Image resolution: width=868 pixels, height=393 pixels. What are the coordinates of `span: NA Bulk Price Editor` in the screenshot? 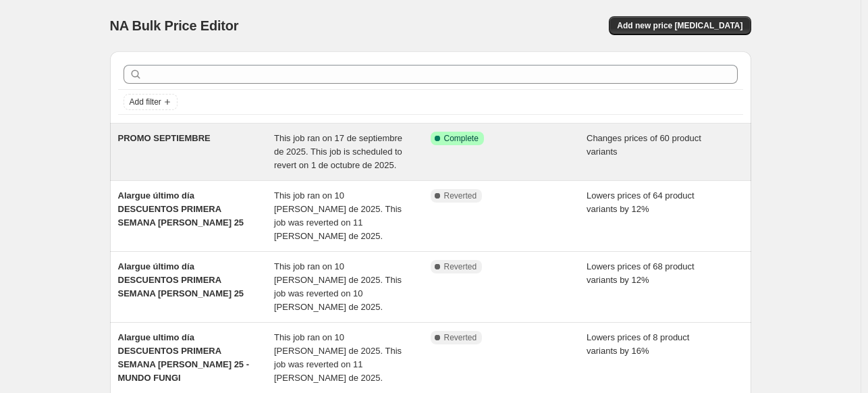 It's located at (174, 26).